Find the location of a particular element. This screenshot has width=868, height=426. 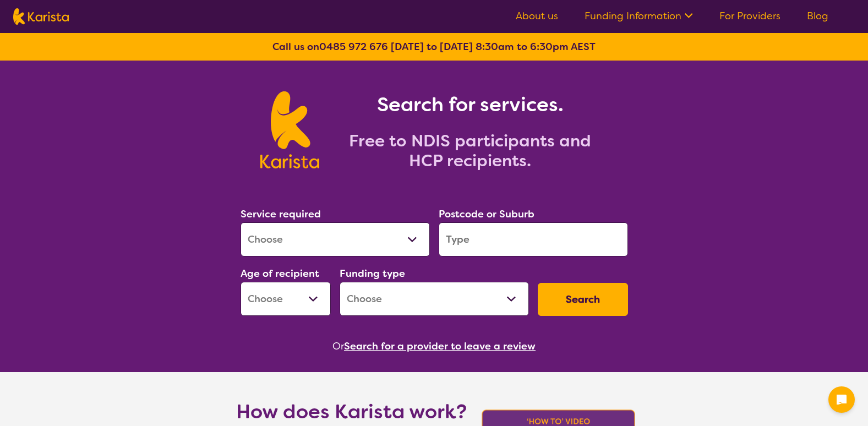

h2: Free to NDIS participants and HCP recipients. is located at coordinates (470, 150).